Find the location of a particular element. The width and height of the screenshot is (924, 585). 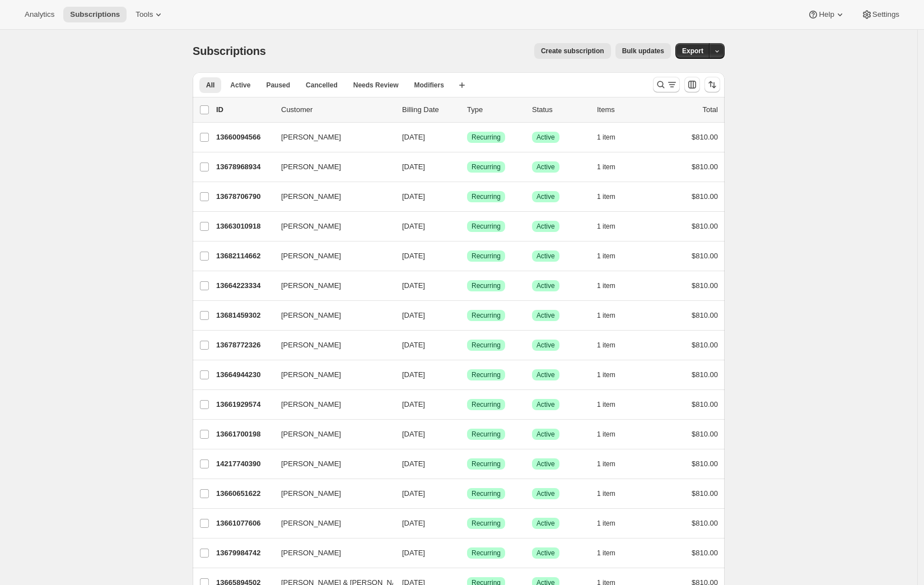

button: Search and filter results is located at coordinates (666, 84).